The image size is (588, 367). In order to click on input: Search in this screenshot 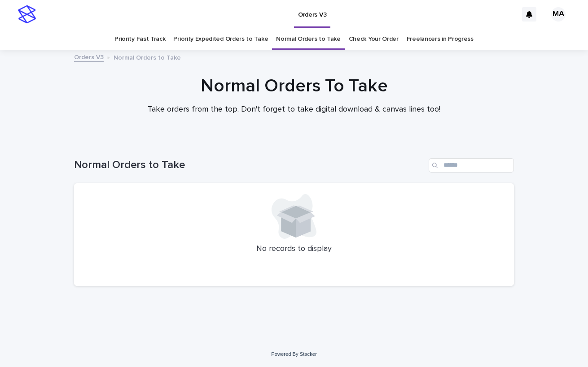, I will do `click(471, 166)`.